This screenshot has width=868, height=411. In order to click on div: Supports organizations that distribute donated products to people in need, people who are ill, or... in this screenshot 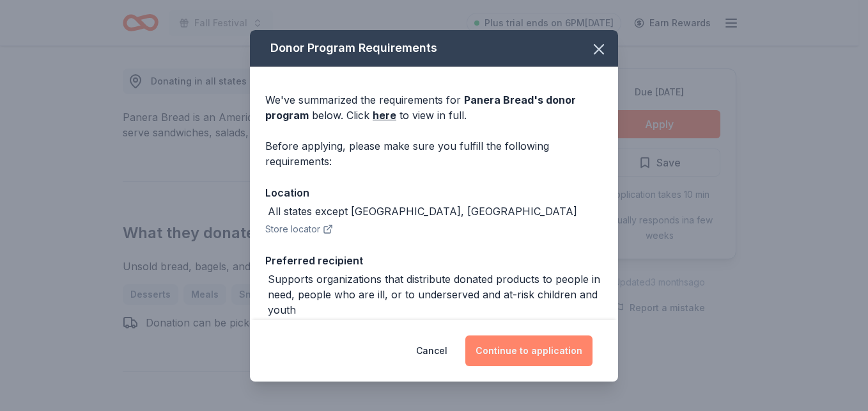, I will do `click(435, 295)`.